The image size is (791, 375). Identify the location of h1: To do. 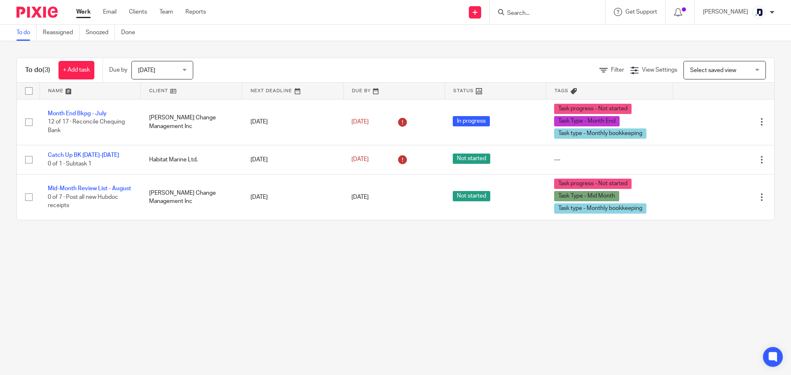
(37, 70).